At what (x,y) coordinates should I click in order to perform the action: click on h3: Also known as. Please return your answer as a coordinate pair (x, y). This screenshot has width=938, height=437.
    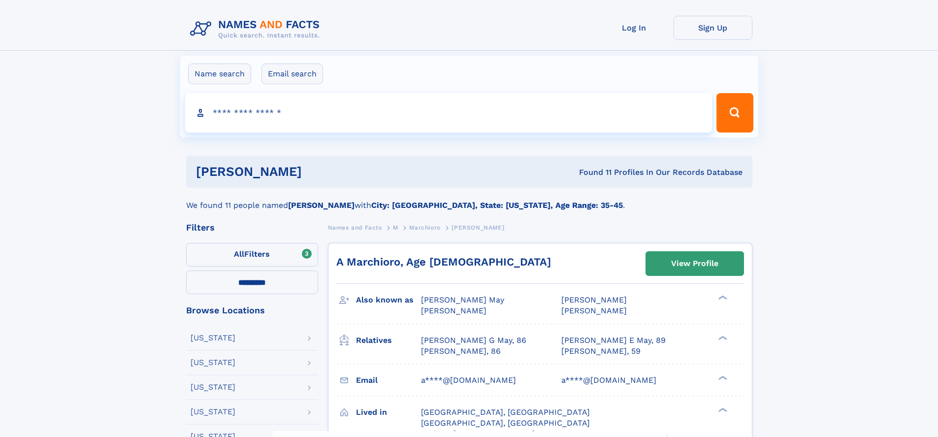
    Looking at the image, I should click on (389, 300).